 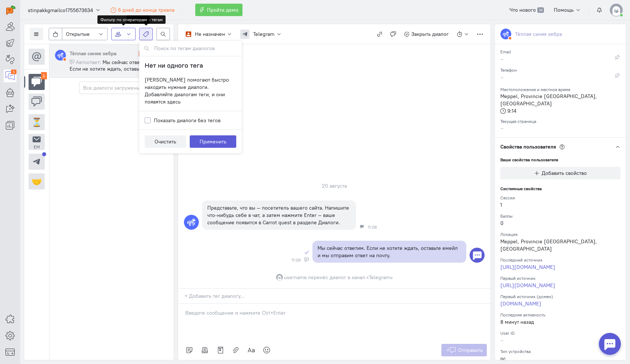 What do you see at coordinates (521, 260) in the screenshot?
I see `small: Последний источник` at bounding box center [521, 260].